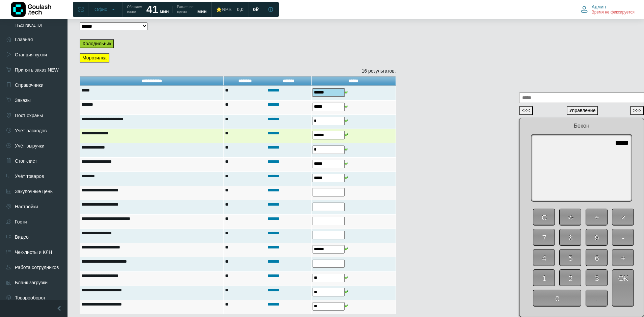 The height and width of the screenshot is (317, 644). What do you see at coordinates (238, 71) in the screenshot?
I see `div: 16 результатов.` at bounding box center [238, 71].